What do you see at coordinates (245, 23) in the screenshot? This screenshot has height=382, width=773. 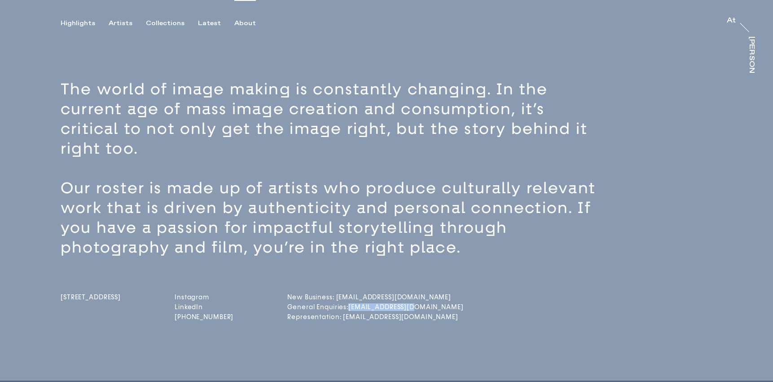 I see `div: About` at bounding box center [245, 23].